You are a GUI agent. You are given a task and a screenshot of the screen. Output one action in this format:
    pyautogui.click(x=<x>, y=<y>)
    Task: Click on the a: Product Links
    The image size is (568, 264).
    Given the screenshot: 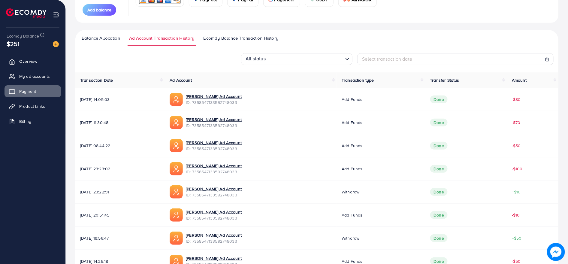 What is the action you would take?
    pyautogui.click(x=33, y=106)
    